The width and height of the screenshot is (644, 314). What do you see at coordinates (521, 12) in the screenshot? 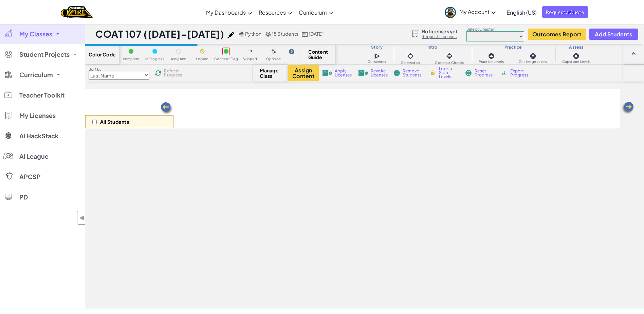
I see `span: English (US)` at bounding box center [521, 12].